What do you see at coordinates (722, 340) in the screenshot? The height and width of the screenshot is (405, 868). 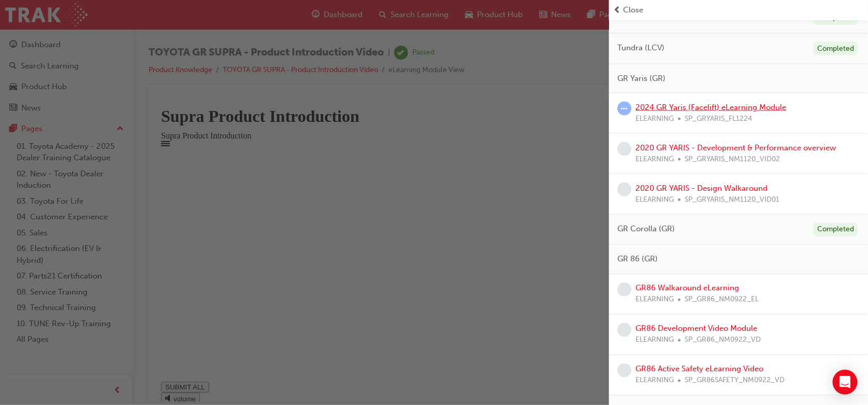 I see `span: SP_GR86_NM0922_VD` at bounding box center [722, 340].